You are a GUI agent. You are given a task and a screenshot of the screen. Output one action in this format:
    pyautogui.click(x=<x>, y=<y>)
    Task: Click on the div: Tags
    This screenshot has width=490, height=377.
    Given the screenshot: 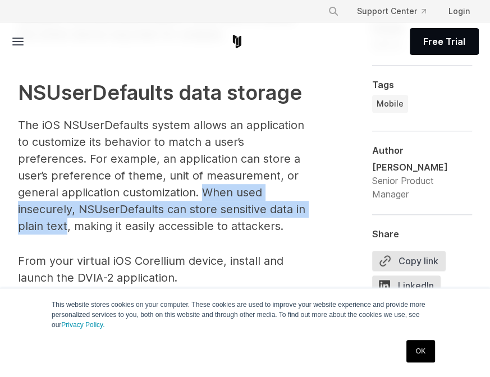 What is the action you would take?
    pyautogui.click(x=422, y=85)
    